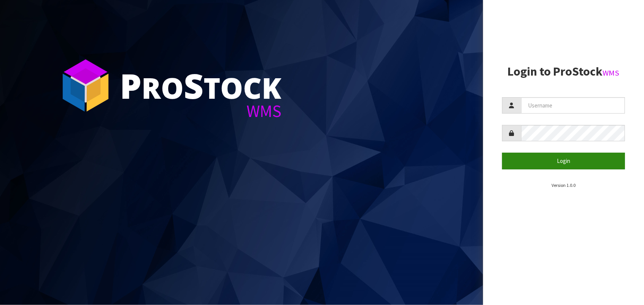  I want to click on div: WMS, so click(201, 111).